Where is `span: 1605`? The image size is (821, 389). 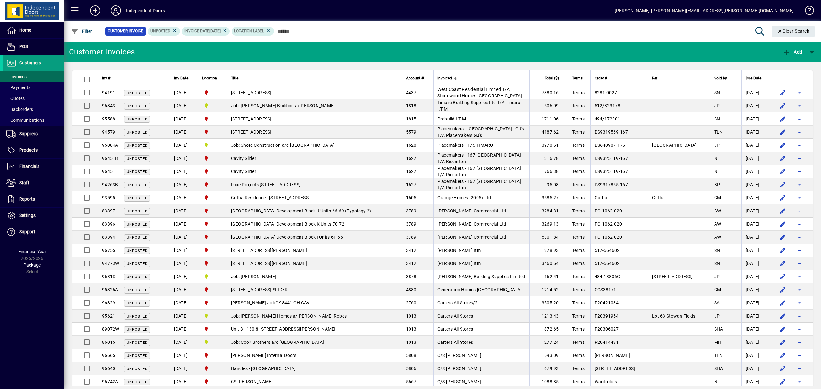
span: 1605 is located at coordinates (411, 198).